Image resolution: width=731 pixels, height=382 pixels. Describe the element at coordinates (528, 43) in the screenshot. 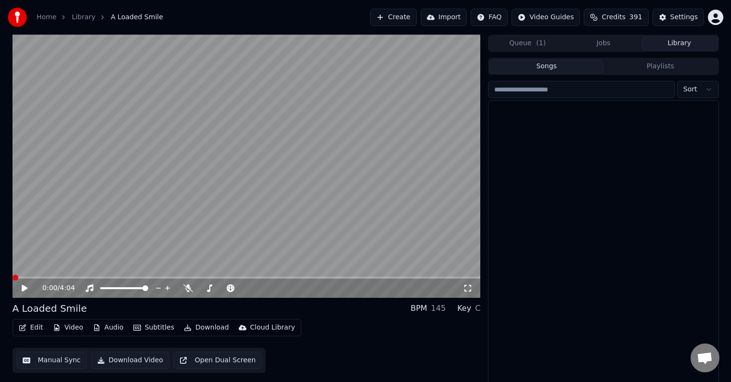

I see `button: Queue` at that location.